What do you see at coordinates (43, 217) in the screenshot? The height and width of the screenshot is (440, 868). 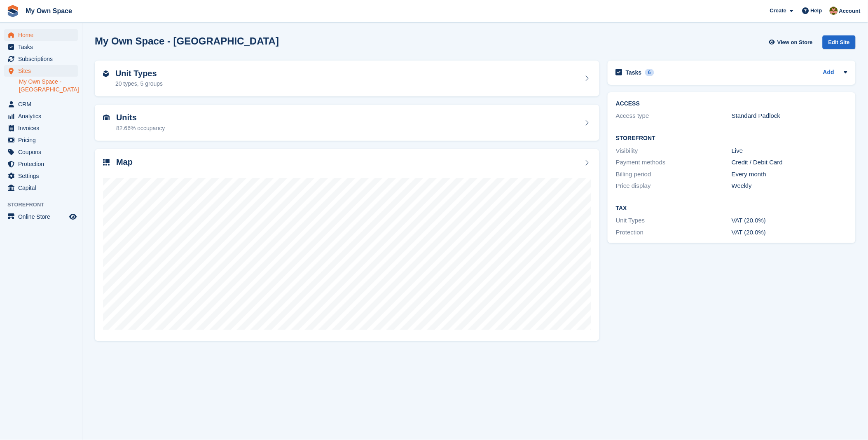 I see `span: Online Store` at bounding box center [43, 217].